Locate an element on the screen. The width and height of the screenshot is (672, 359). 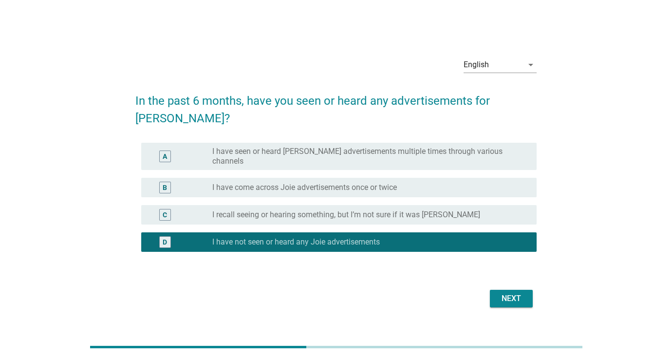
button: Next is located at coordinates (511, 298).